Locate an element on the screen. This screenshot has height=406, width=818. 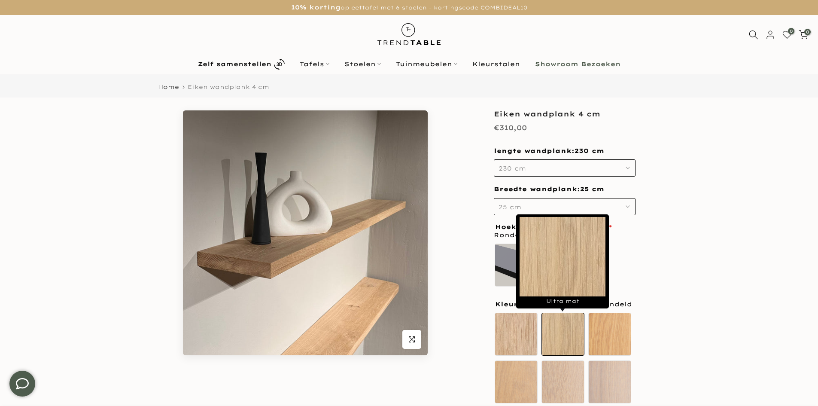
strong: 10% korting is located at coordinates (316, 7).